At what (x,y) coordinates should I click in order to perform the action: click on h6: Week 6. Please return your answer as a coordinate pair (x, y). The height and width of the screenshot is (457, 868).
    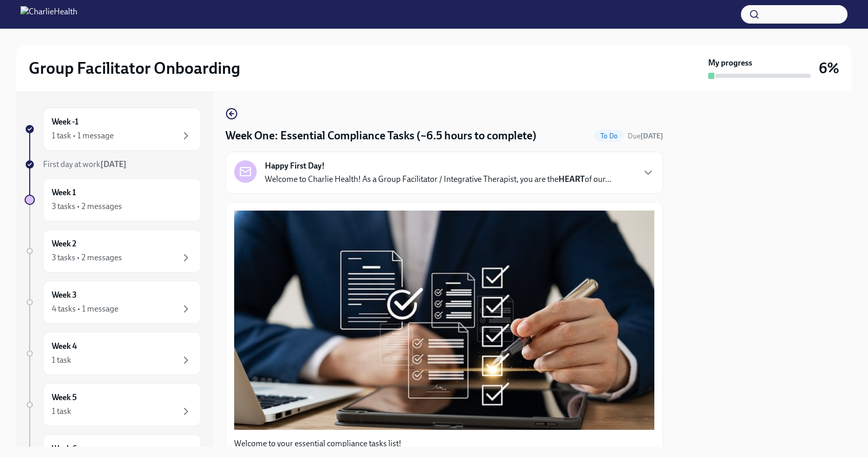
    Looking at the image, I should click on (64, 449).